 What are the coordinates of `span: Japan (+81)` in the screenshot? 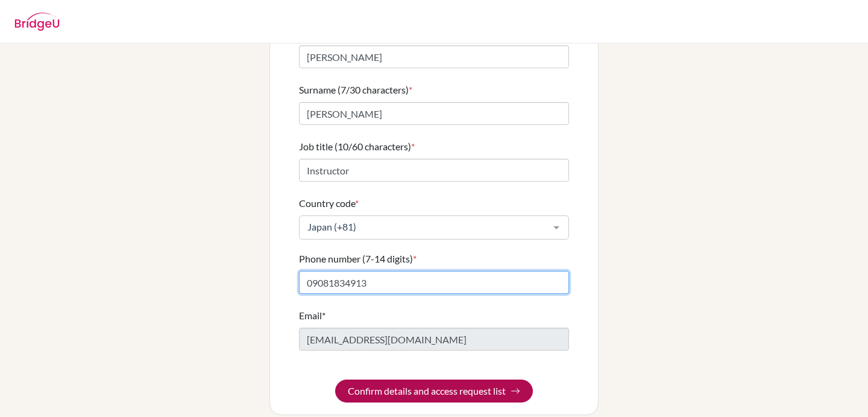 It's located at (425, 227).